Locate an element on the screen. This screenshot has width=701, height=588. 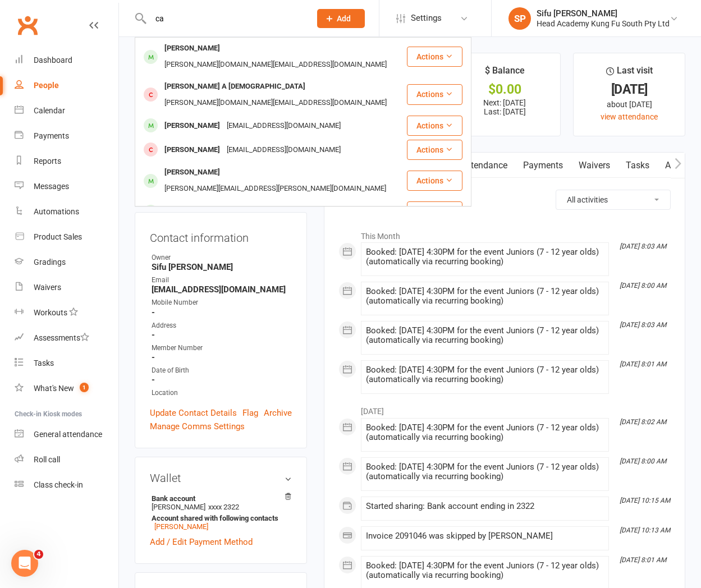
div: SP is located at coordinates (520, 19).